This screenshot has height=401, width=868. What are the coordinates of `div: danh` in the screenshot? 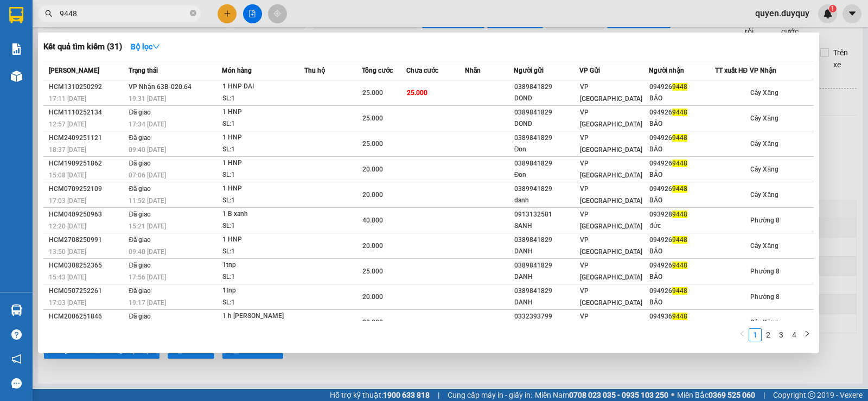 It's located at (546, 200).